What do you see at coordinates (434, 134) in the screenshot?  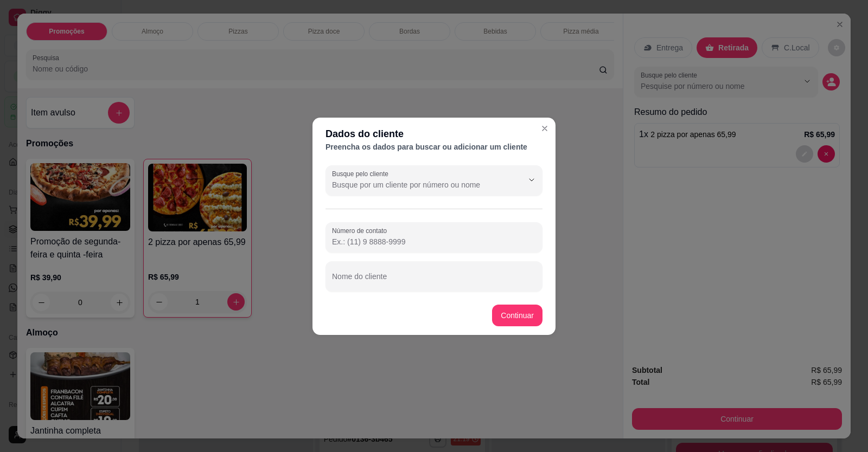 I see `div: Dados do cliente` at bounding box center [434, 134].